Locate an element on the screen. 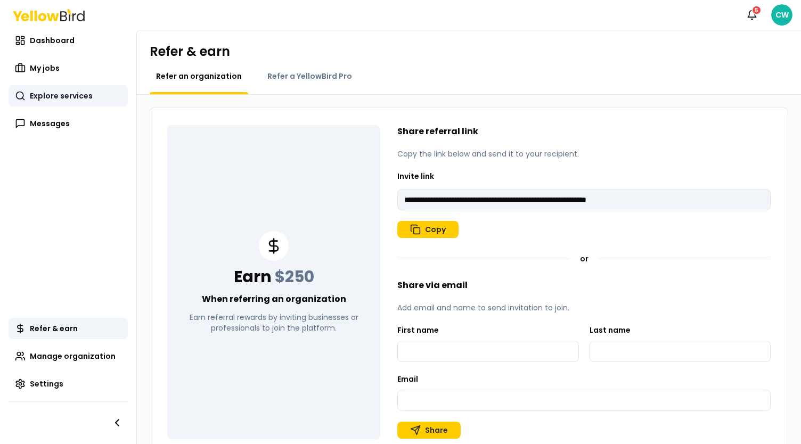 The height and width of the screenshot is (444, 801). p: When referring an organization is located at coordinates (274, 299).